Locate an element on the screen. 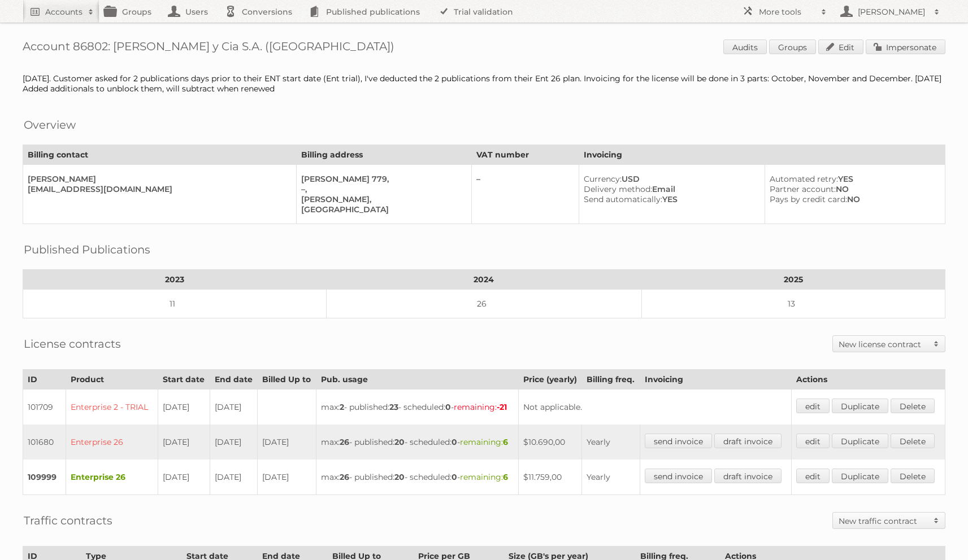 The height and width of the screenshot is (560, 968). td: 109999 is located at coordinates (45, 477).